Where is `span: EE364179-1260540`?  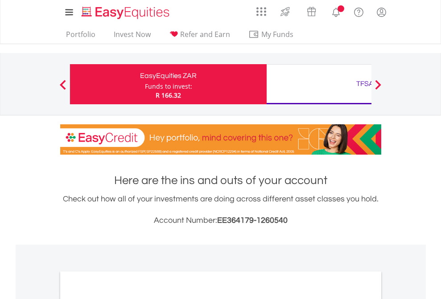 span: EE364179-1260540 is located at coordinates (252, 220).